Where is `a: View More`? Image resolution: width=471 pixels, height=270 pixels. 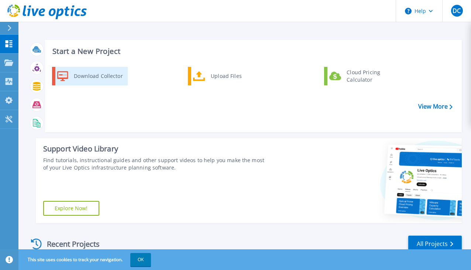 a: View More is located at coordinates (436, 106).